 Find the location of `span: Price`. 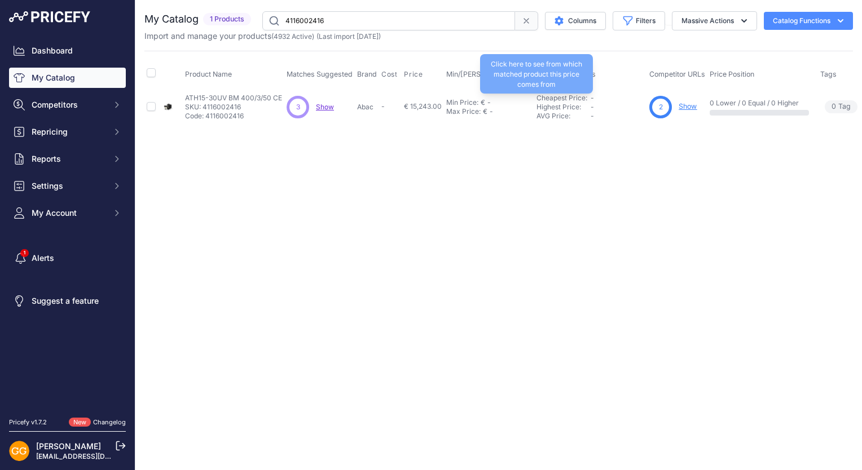

span: Price is located at coordinates (413, 74).